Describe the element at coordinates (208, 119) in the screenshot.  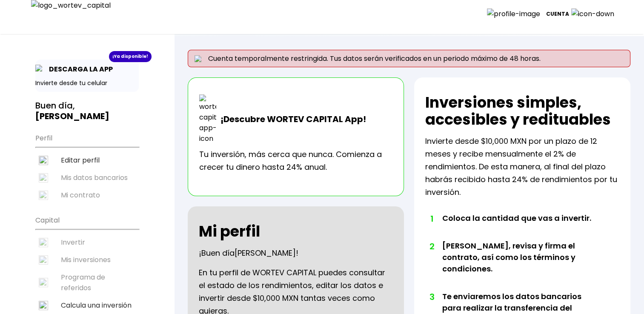
I see `img: wortev-capital-app-icon` at that location.